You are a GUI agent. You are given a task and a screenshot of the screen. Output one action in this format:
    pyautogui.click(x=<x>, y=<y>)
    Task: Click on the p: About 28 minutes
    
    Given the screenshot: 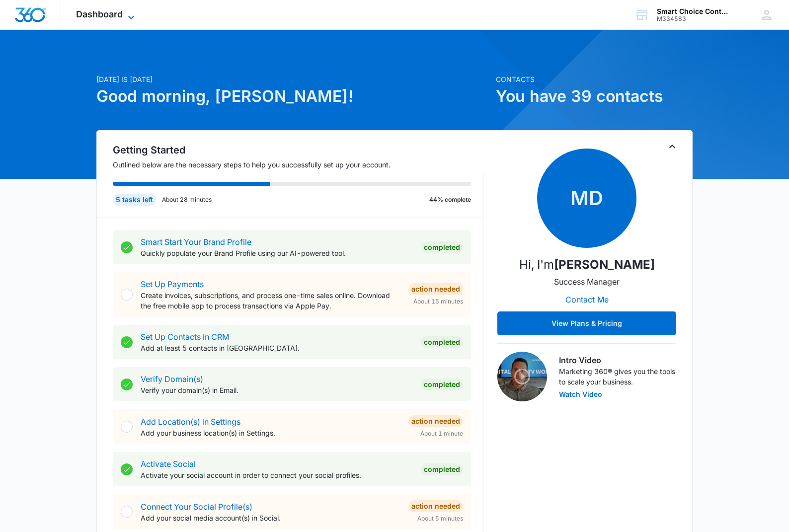 What is the action you would take?
    pyautogui.click(x=187, y=200)
    